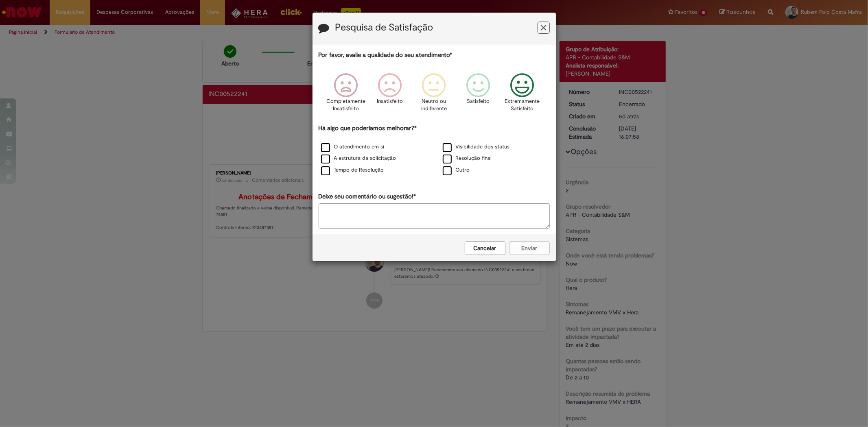 Image resolution: width=868 pixels, height=427 pixels. Describe the element at coordinates (346, 105) in the screenshot. I see `p: Completamente Insatisfeito` at that location.